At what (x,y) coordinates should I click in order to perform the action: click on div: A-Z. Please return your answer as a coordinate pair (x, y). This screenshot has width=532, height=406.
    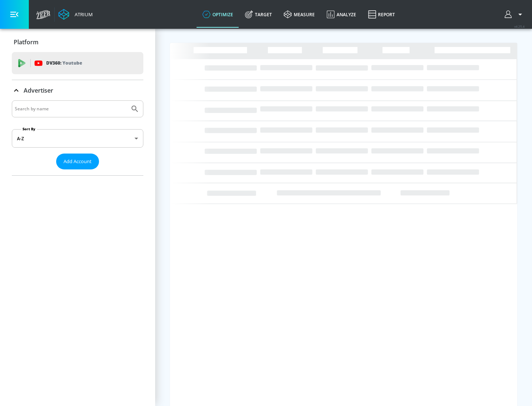
    Looking at the image, I should click on (78, 139).